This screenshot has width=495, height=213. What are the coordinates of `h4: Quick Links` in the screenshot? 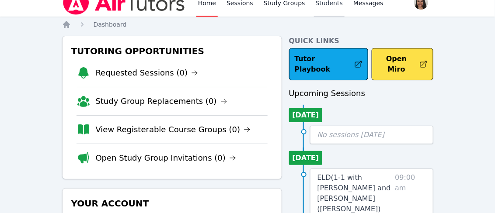 It's located at (361, 41).